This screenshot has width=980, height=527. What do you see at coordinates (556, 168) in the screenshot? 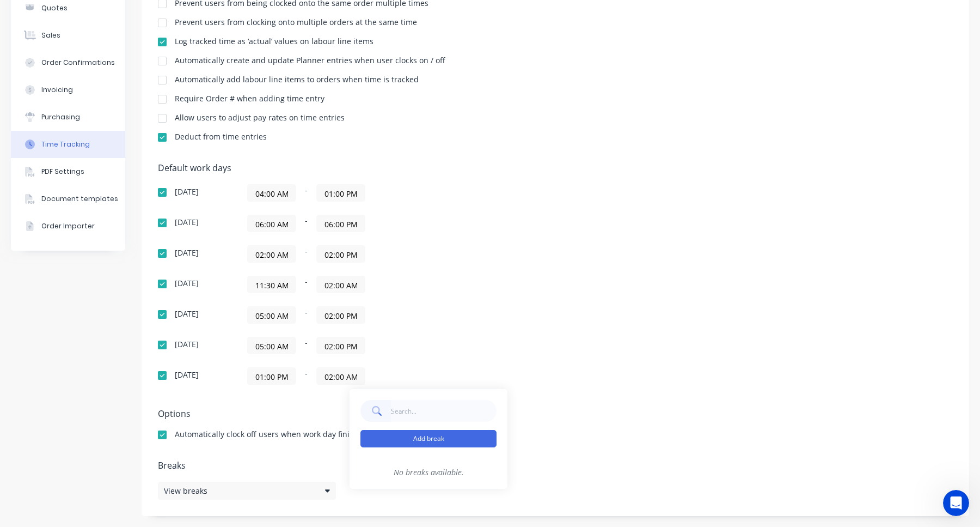
I see `h5: Default work days` at bounding box center [556, 168].